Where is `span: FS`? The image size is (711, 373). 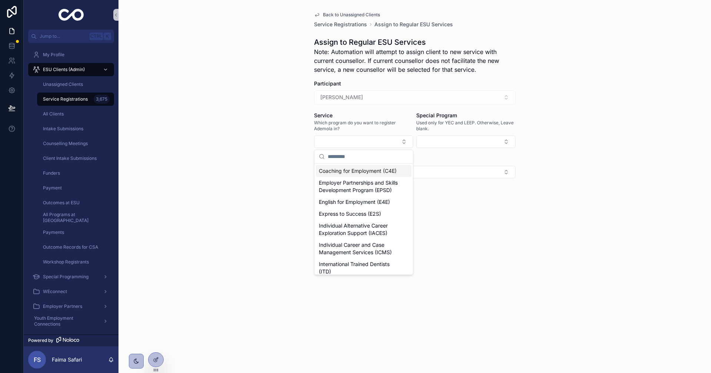
span: FS is located at coordinates (37, 360).